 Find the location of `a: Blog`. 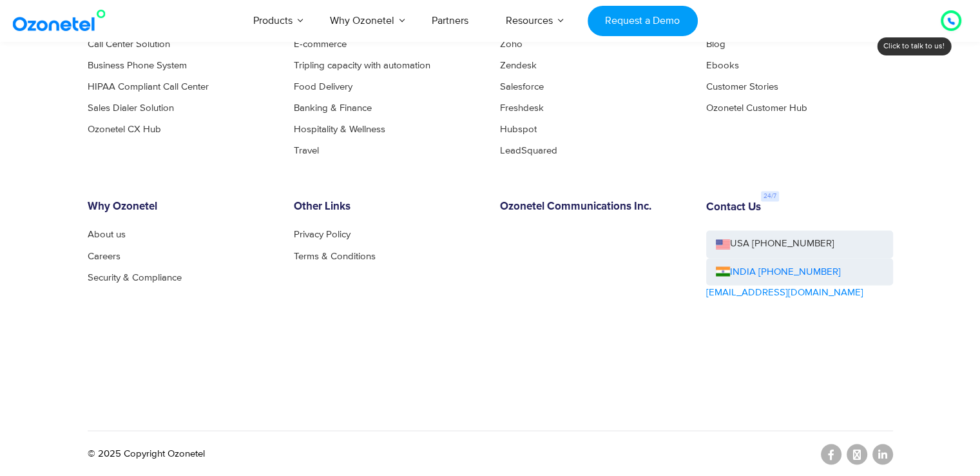

a: Blog is located at coordinates (716, 44).